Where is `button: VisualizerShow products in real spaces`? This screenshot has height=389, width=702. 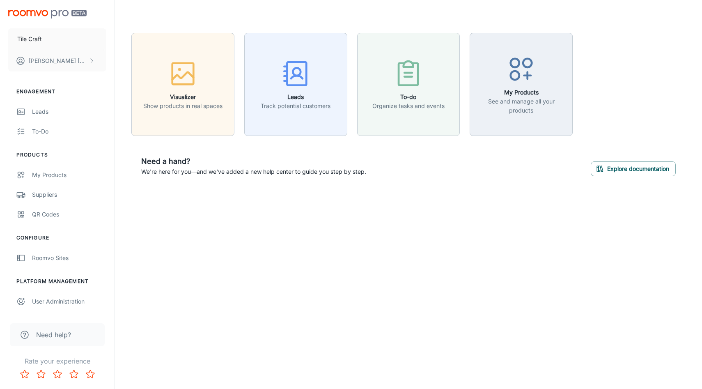
button: VisualizerShow products in real spaces is located at coordinates (183, 84).